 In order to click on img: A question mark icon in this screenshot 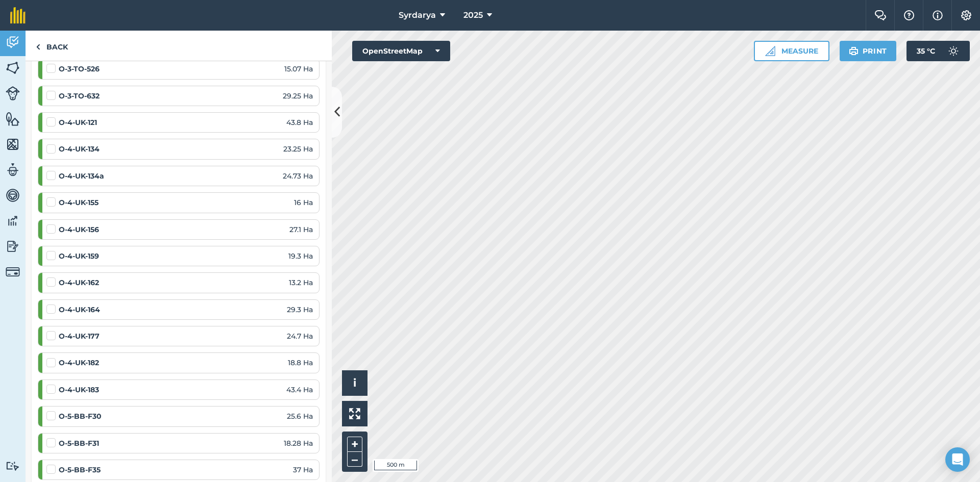, I will do `click(909, 15)`.